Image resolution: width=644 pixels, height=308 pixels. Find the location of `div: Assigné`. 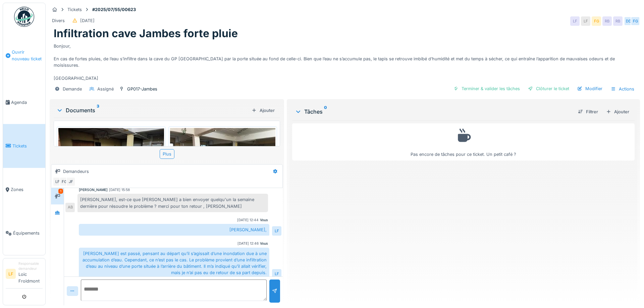

div: Assigné is located at coordinates (105, 89).